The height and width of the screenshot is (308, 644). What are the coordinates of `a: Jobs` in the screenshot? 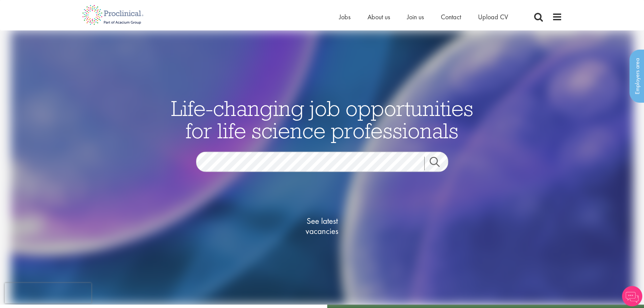 It's located at (345, 17).